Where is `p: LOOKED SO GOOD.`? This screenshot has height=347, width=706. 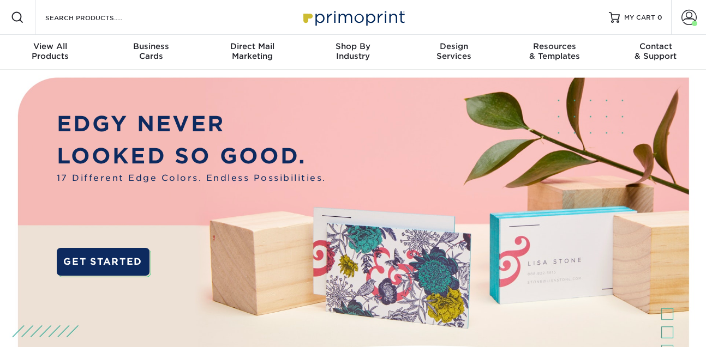
p: LOOKED SO GOOD. is located at coordinates (191, 156).